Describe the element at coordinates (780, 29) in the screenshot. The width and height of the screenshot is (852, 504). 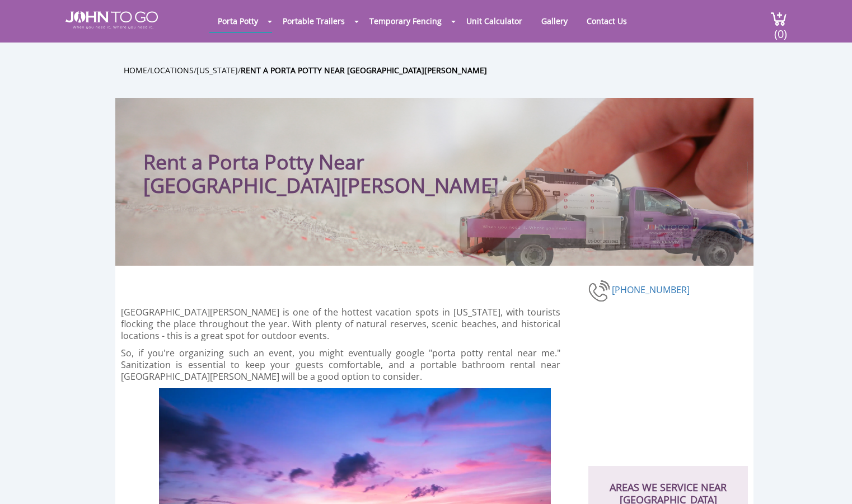
I see `span: (0)` at that location.